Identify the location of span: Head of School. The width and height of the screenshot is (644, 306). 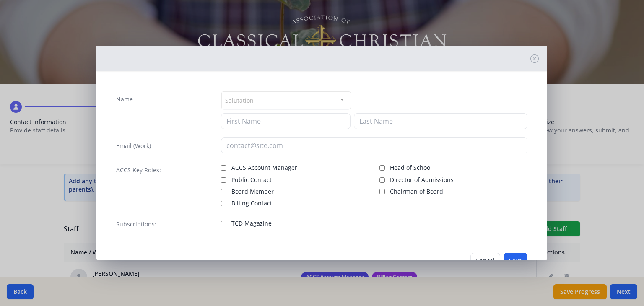
(411, 167).